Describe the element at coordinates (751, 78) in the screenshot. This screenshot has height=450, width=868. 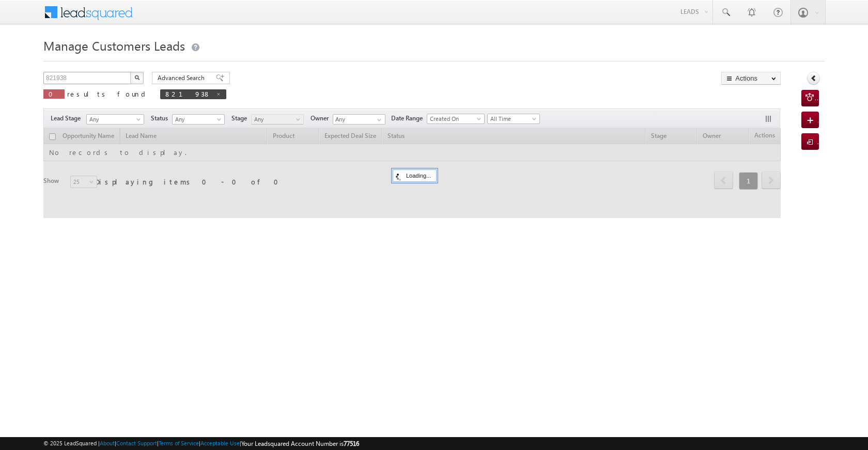
I see `button: Actions` at that location.